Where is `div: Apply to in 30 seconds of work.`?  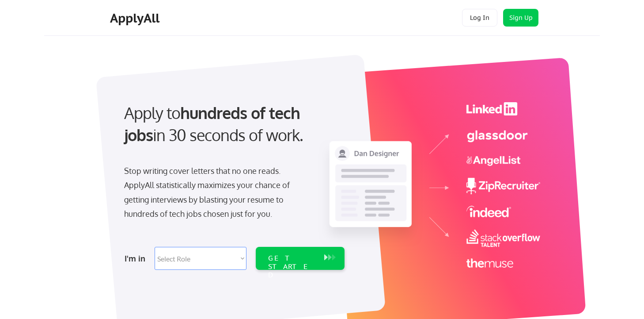
div: Apply to in 30 seconds of work. is located at coordinates (232, 123).